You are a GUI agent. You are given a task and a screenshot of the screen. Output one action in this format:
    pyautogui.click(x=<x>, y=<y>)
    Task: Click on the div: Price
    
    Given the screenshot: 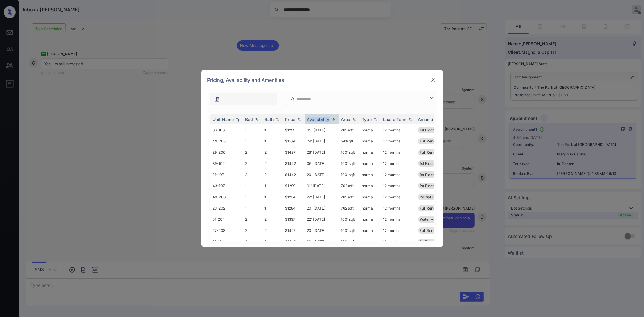 What is the action you would take?
    pyautogui.click(x=290, y=119)
    